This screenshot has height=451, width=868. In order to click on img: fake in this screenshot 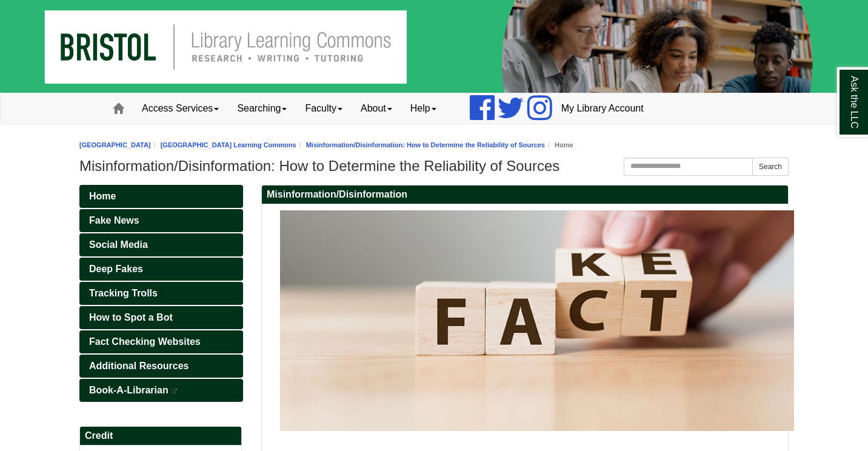, I will do `click(537, 320)`.